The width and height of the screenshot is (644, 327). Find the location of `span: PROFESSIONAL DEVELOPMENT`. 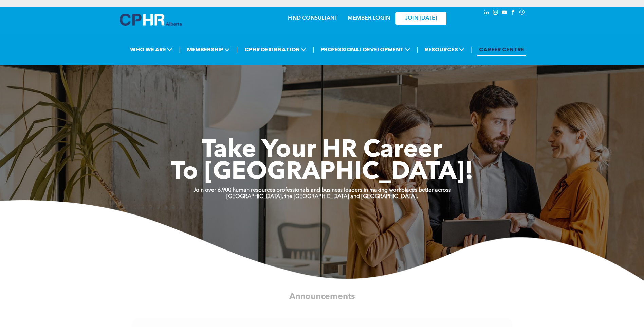

span: PROFESSIONAL DEVELOPMENT is located at coordinates (365, 49).